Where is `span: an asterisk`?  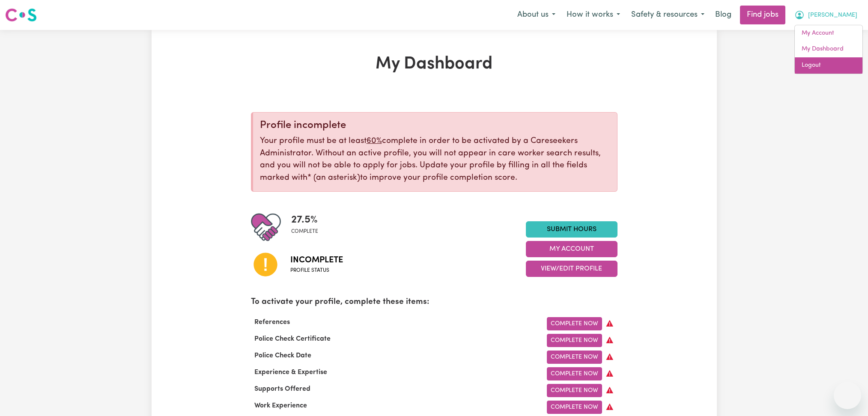
span: an asterisk is located at coordinates (334, 178).